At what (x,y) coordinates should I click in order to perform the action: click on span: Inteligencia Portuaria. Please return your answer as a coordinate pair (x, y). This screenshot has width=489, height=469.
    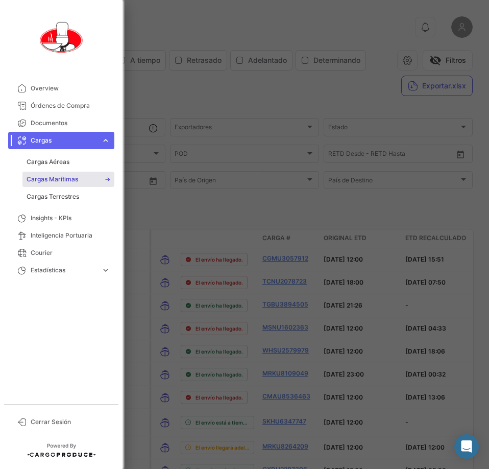
    Looking at the image, I should click on (70, 235).